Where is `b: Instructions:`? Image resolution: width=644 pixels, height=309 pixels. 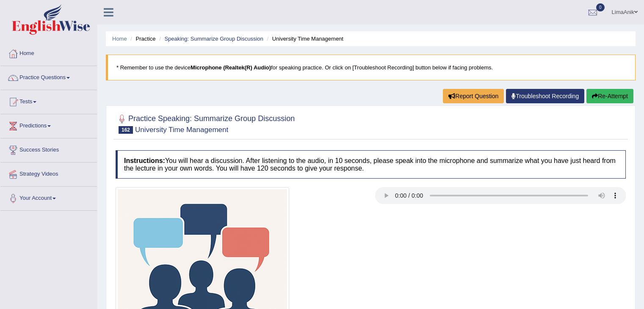 b: Instructions: is located at coordinates (145, 160).